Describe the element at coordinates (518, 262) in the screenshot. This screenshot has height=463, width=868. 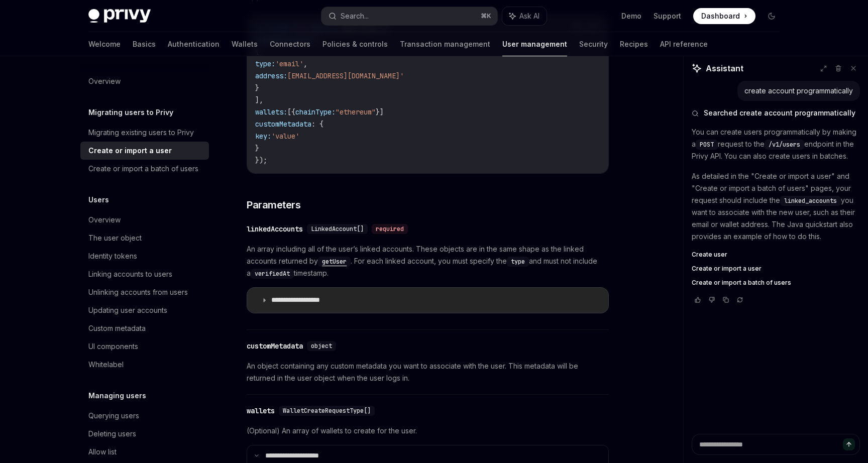
I see `code: type` at that location.